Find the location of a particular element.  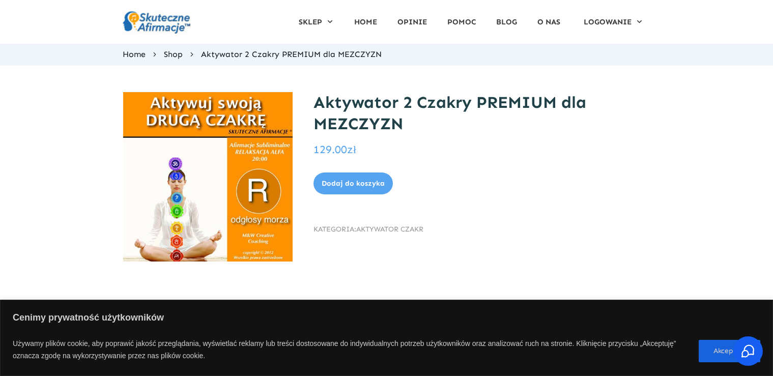

img: Aktywator 2 Czakry PREMIUM dla MEZCZYZN is located at coordinates (208, 177).